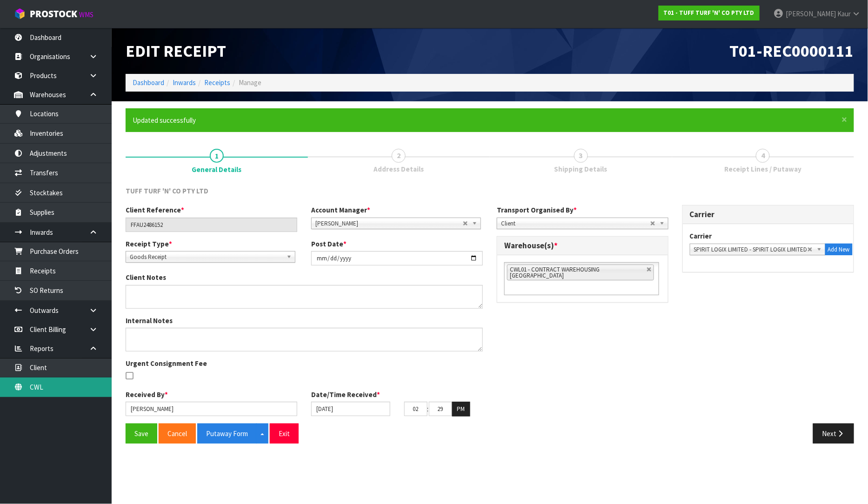 The width and height of the screenshot is (868, 504). What do you see at coordinates (155, 210) in the screenshot?
I see `label: Client Reference` at bounding box center [155, 210].